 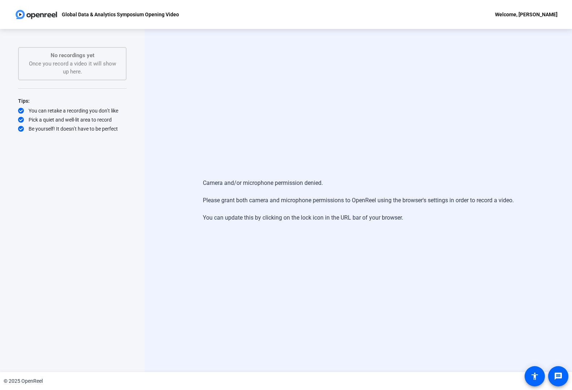 What do you see at coordinates (535, 376) in the screenshot?
I see `mat-icon: accessibility` at bounding box center [535, 376].